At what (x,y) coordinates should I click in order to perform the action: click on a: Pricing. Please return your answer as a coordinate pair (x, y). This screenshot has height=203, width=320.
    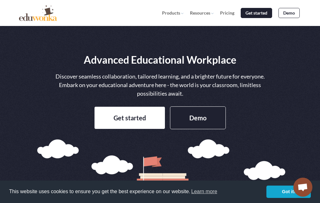
    Looking at the image, I should click on (227, 13).